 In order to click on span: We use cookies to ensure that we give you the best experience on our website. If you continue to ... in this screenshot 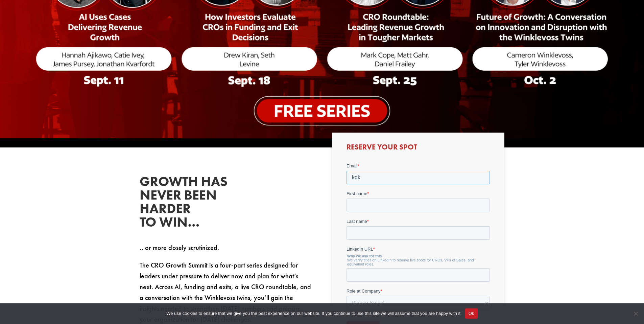, I will do `click(314, 314)`.